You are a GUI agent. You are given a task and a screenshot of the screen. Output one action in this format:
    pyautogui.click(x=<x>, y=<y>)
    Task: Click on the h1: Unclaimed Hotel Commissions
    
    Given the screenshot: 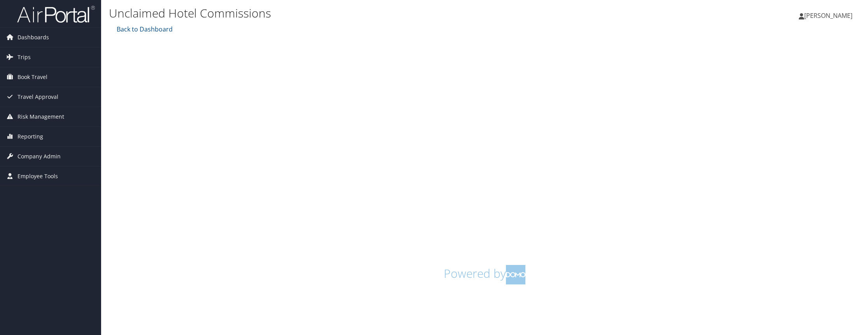 What is the action you would take?
    pyautogui.click(x=360, y=13)
    